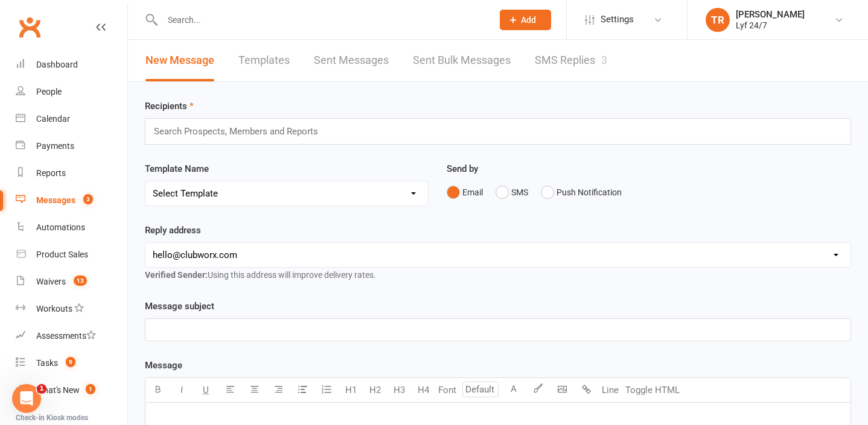  Describe the element at coordinates (55, 146) in the screenshot. I see `div: Payments` at that location.